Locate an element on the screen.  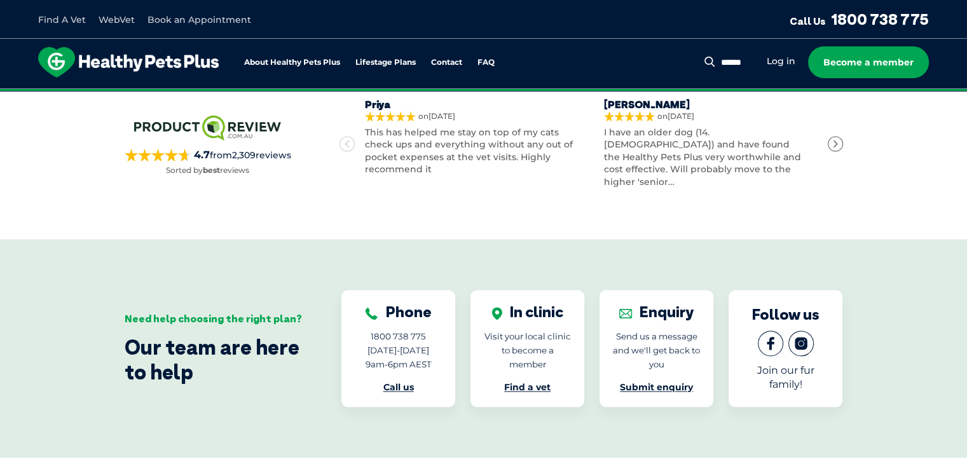
div: In clinic is located at coordinates (527, 311).